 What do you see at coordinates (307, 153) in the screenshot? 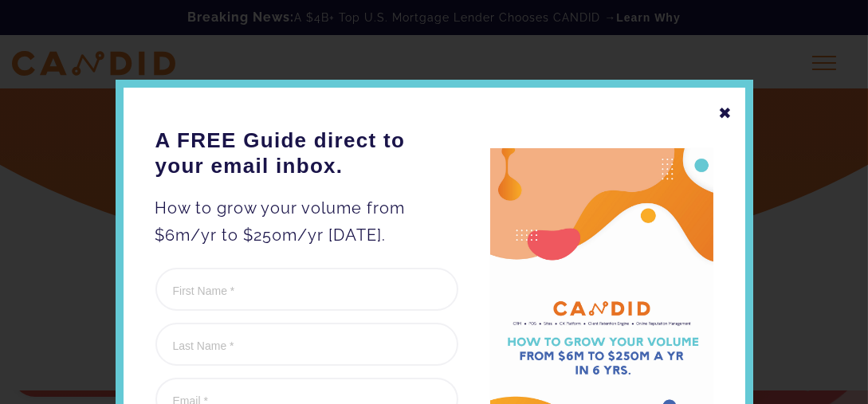
I see `h3: A FREE Guide direct to your email inbox.` at bounding box center [307, 153].